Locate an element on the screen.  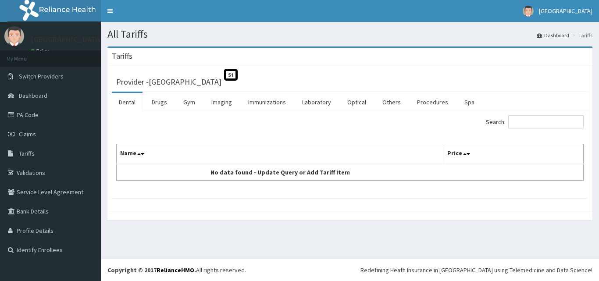
span: St is located at coordinates (231, 75).